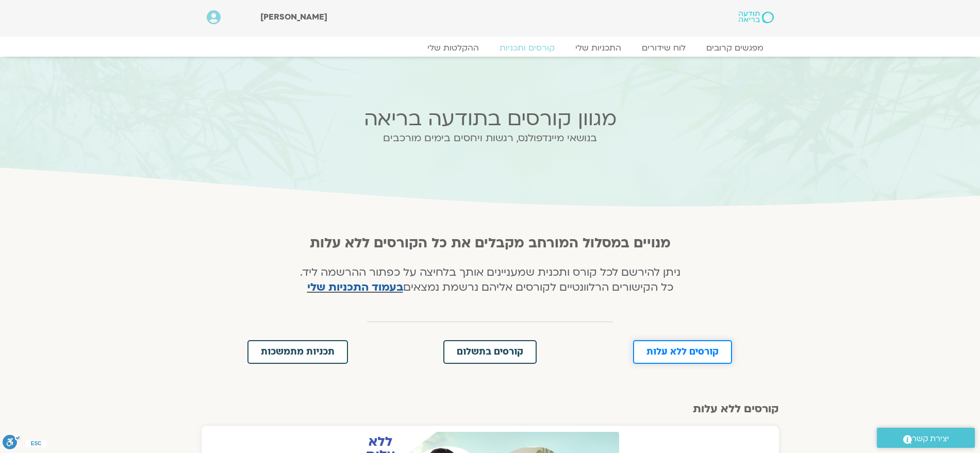  I want to click on a: תכניות מתמשכות, so click(297, 352).